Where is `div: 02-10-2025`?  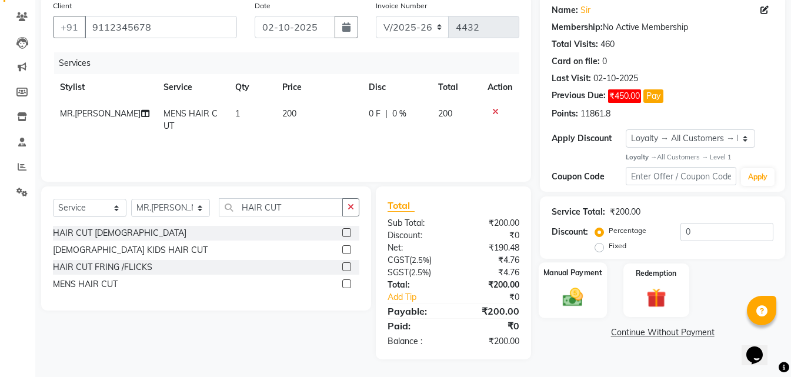
div: 02-10-2025 is located at coordinates (616, 78).